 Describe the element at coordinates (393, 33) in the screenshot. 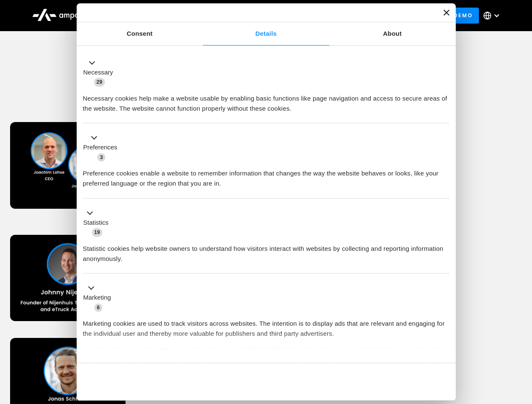

I see `a: About` at that location.